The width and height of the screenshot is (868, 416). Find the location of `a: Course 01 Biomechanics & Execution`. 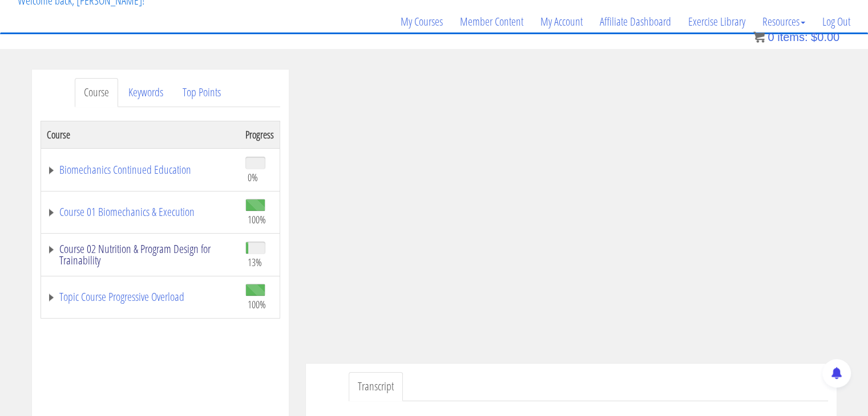

a: Course 01 Biomechanics & Execution is located at coordinates (140, 212).